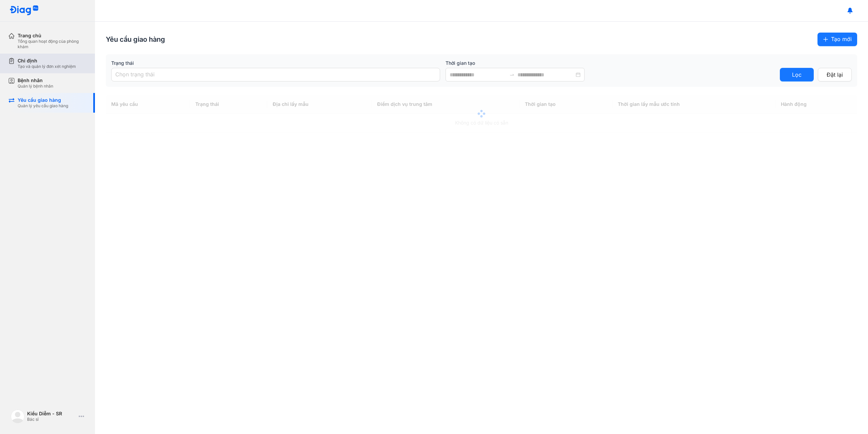 Image resolution: width=868 pixels, height=434 pixels. What do you see at coordinates (512, 75) in the screenshot?
I see `span: to` at bounding box center [512, 75].